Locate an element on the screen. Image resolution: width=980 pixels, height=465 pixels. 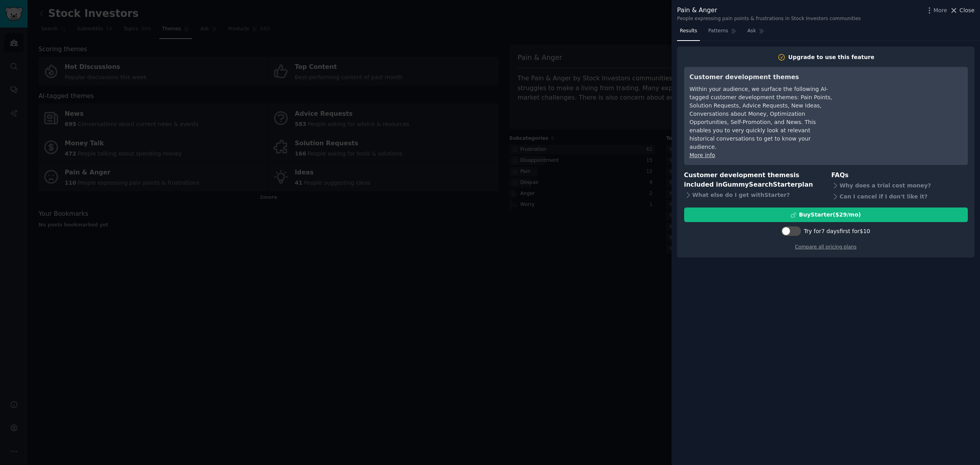
button: BuyStarter($29/mo) is located at coordinates (826, 214).